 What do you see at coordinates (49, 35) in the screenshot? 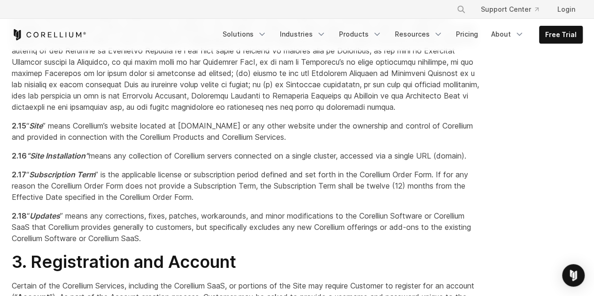
I see `a: Corellium Home` at bounding box center [49, 35].